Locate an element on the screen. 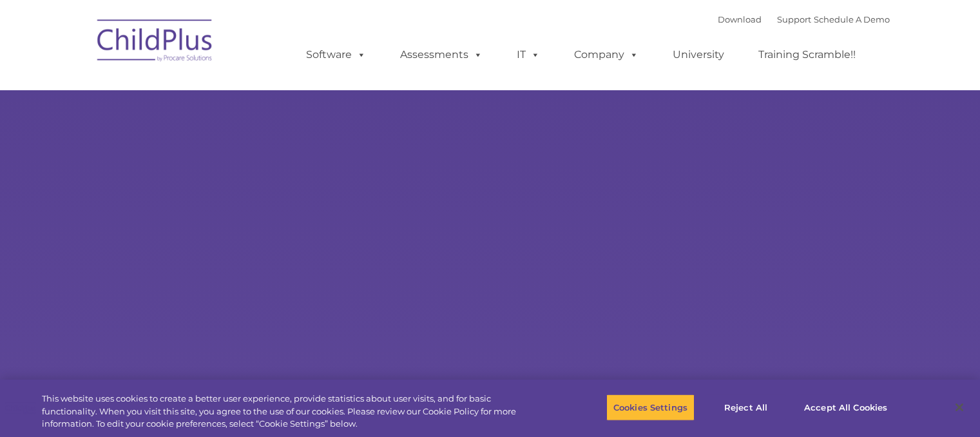  a: Training Scramble!! is located at coordinates (807, 55).